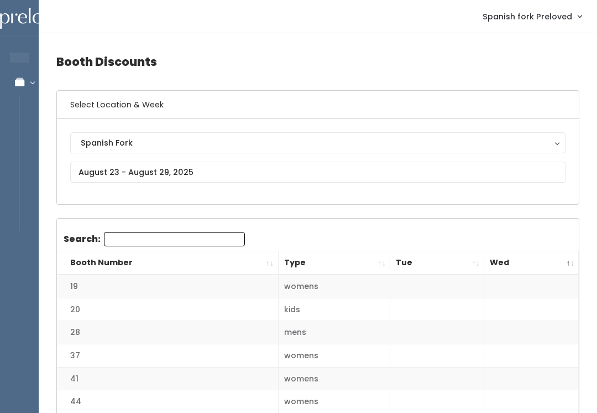 The width and height of the screenshot is (597, 413). Describe the element at coordinates (318, 105) in the screenshot. I see `h6: Select Location & Week` at that location.